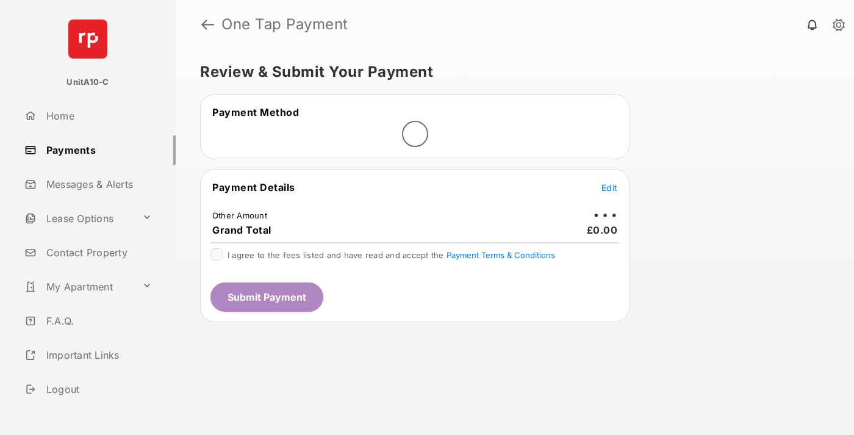 The image size is (854, 435). What do you see at coordinates (256, 112) in the screenshot?
I see `span: Payment Method` at bounding box center [256, 112].